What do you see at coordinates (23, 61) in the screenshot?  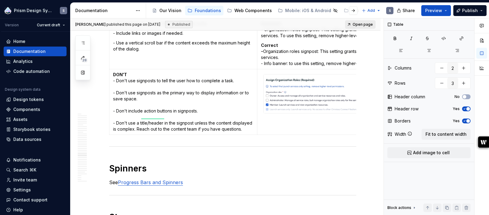 I see `div: Analytics` at bounding box center [23, 61].